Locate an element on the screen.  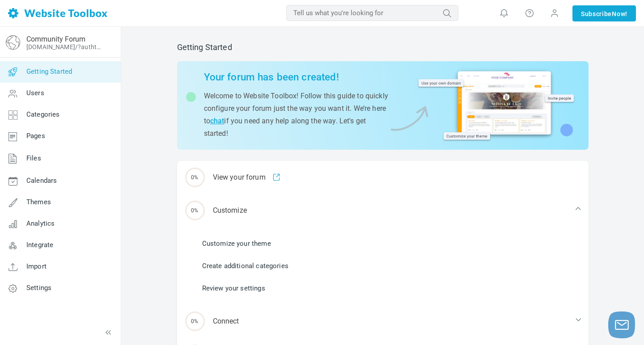
span: Settings is located at coordinates (39, 288).